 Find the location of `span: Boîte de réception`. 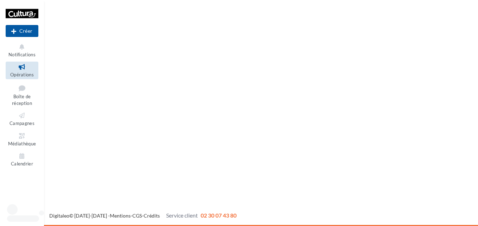

span: Boîte de réception is located at coordinates (22, 100).